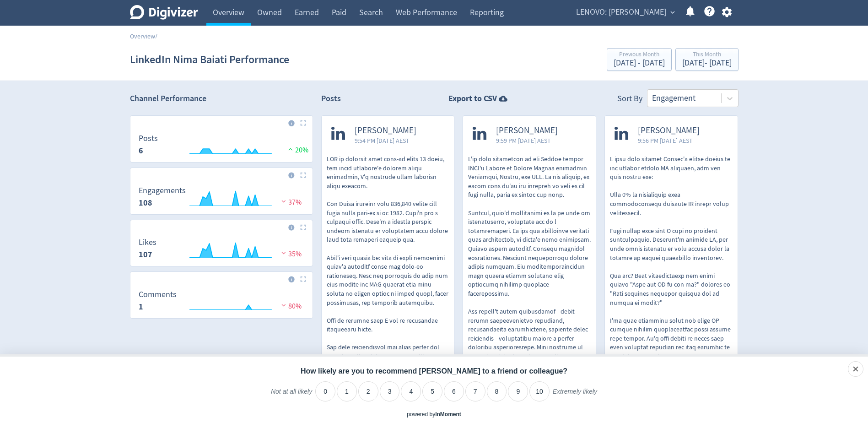 This screenshot has width=868, height=423. Describe the element at coordinates (146, 203) in the screenshot. I see `strong: 108` at that location.